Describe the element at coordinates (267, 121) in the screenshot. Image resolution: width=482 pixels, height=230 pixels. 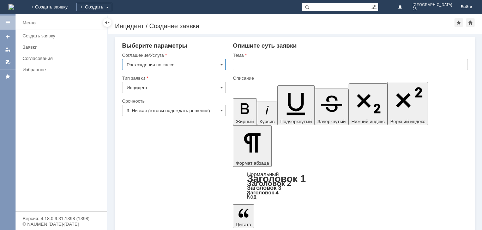
I see `span: Курсив` at that location.